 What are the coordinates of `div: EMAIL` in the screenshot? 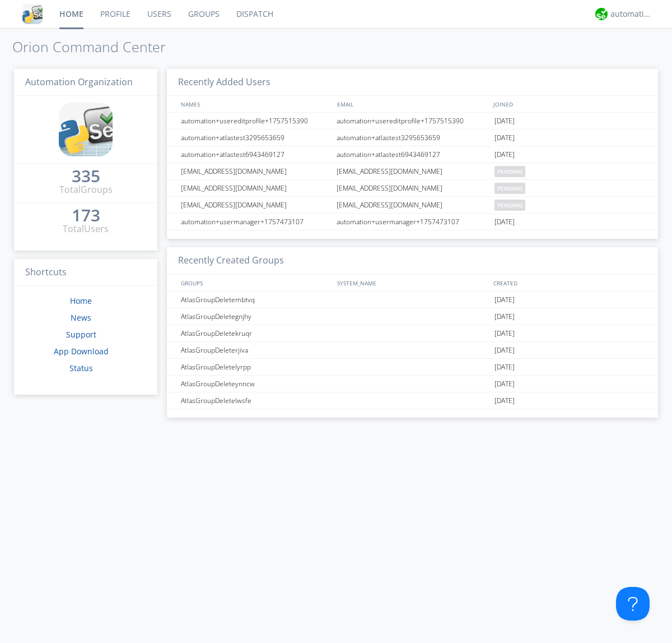 It's located at (412, 104).